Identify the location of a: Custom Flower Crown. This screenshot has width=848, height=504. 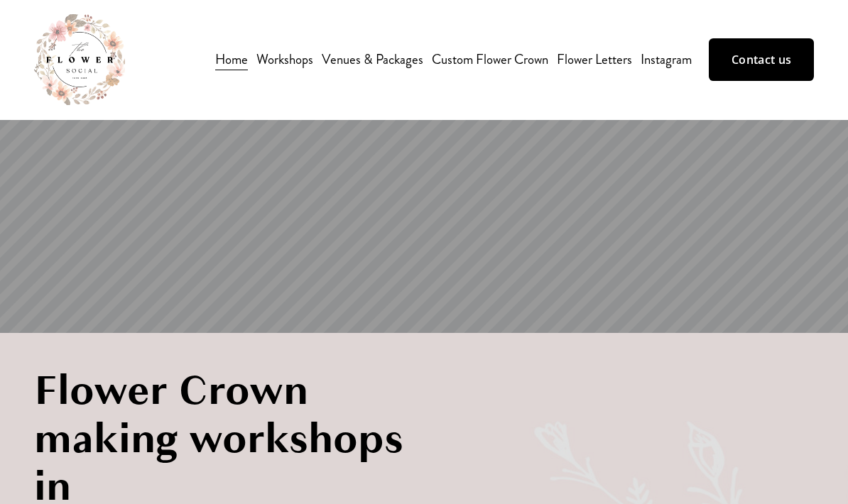
(490, 59).